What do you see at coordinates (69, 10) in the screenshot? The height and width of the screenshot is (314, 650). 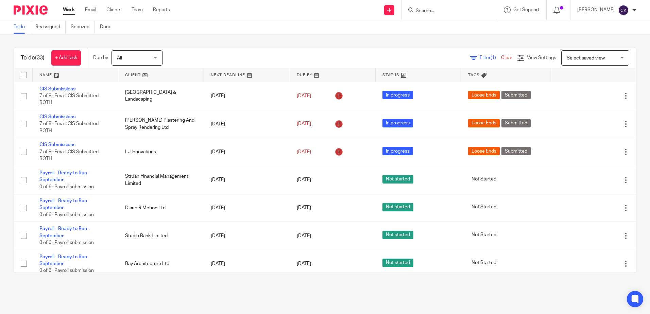 I see `a: Work` at bounding box center [69, 10].